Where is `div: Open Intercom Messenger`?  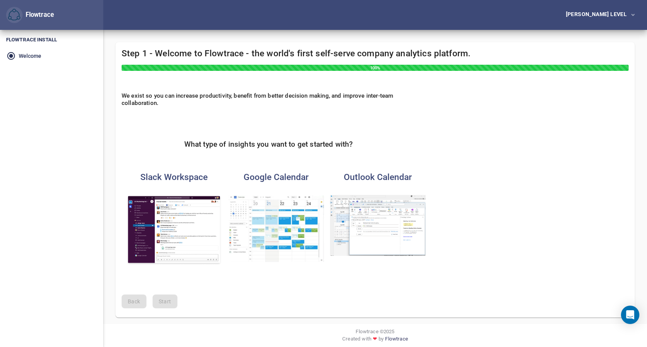 div: Open Intercom Messenger is located at coordinates (631, 315).